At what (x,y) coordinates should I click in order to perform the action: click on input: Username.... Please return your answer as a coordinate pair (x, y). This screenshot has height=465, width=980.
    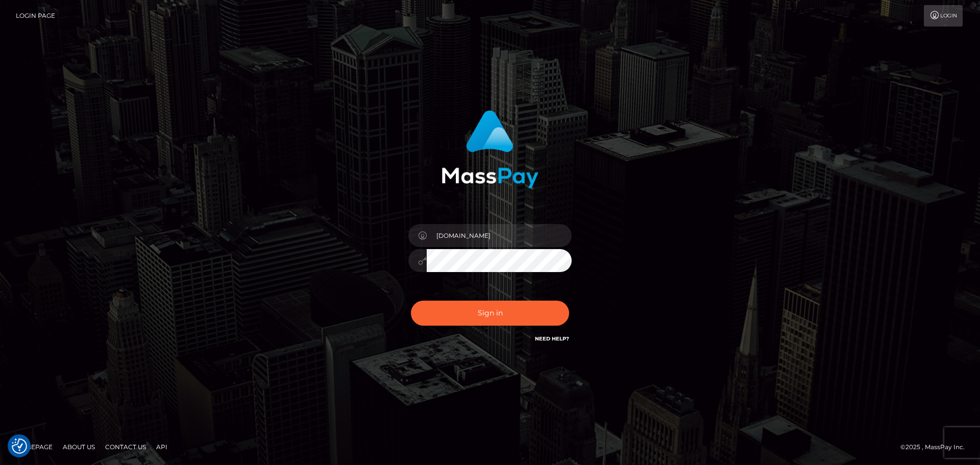
    Looking at the image, I should click on (500, 235).